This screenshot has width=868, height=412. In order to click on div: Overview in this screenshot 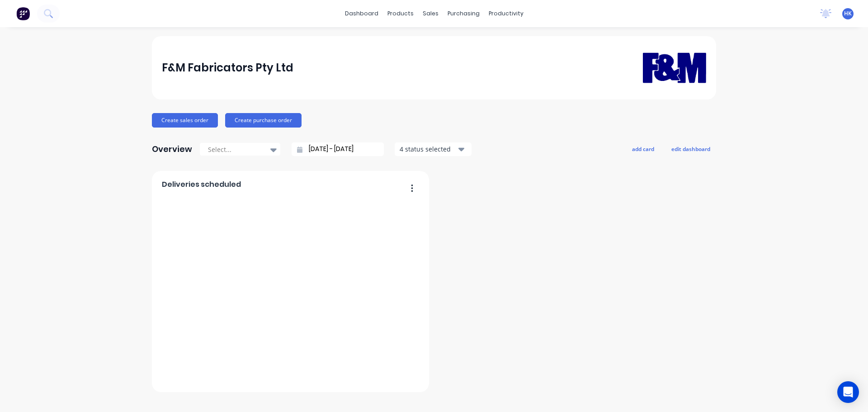, I will do `click(172, 149)`.